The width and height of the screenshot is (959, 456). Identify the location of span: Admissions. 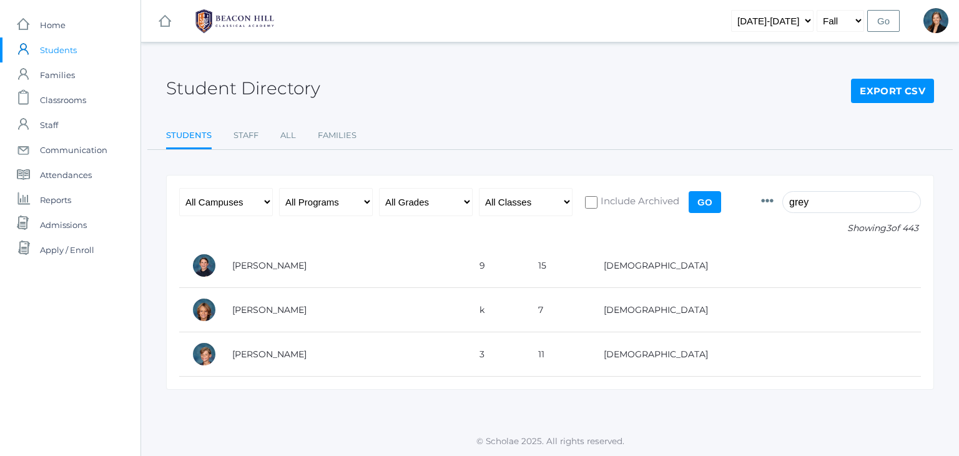
(63, 225).